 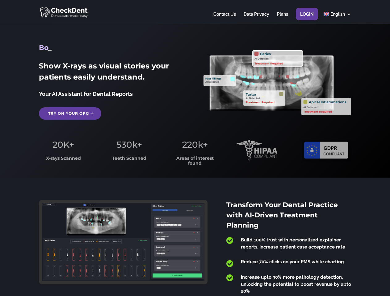 What do you see at coordinates (63, 145) in the screenshot?
I see `span: 20K+` at bounding box center [63, 145].